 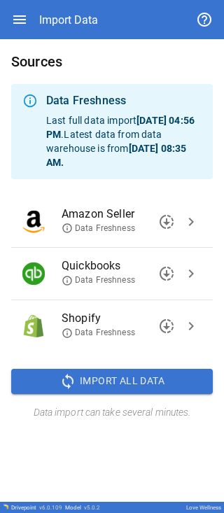 I want to click on div: Data Freshness, so click(x=124, y=101).